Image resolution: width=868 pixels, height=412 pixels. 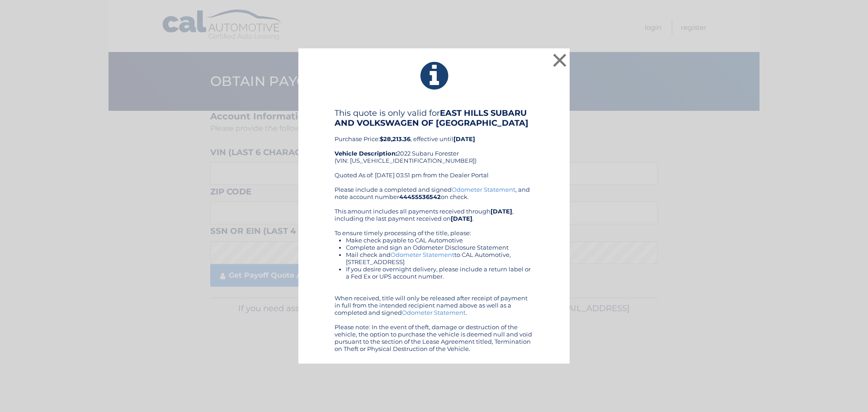 What do you see at coordinates (420, 197) in the screenshot?
I see `b: 44455536542` at bounding box center [420, 197].